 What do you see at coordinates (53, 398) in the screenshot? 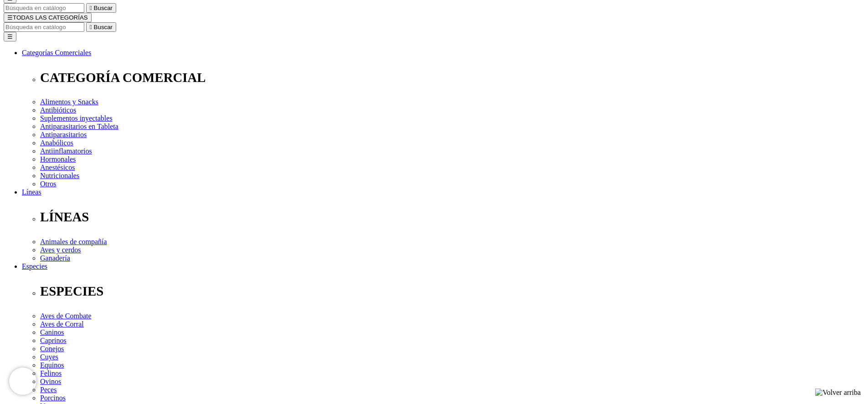
I see `a: Porcinos` at bounding box center [53, 398].